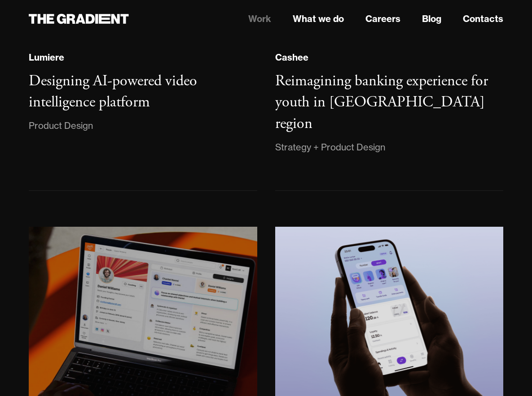 Image resolution: width=532 pixels, height=396 pixels. What do you see at coordinates (112, 92) in the screenshot?
I see `h3: Designing AI-powered video intelligence platform` at bounding box center [112, 92].